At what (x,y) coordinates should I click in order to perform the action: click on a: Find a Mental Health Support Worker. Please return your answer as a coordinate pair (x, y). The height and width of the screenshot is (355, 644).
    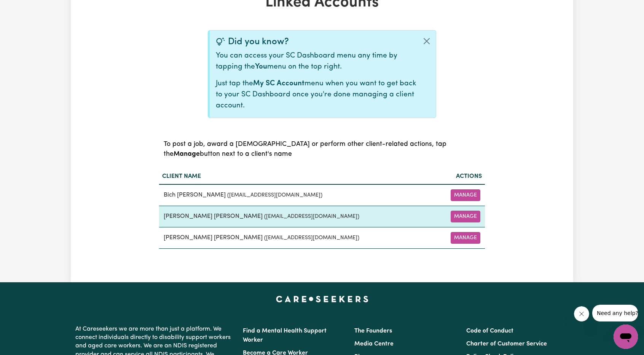
    Looking at the image, I should click on (284, 335).